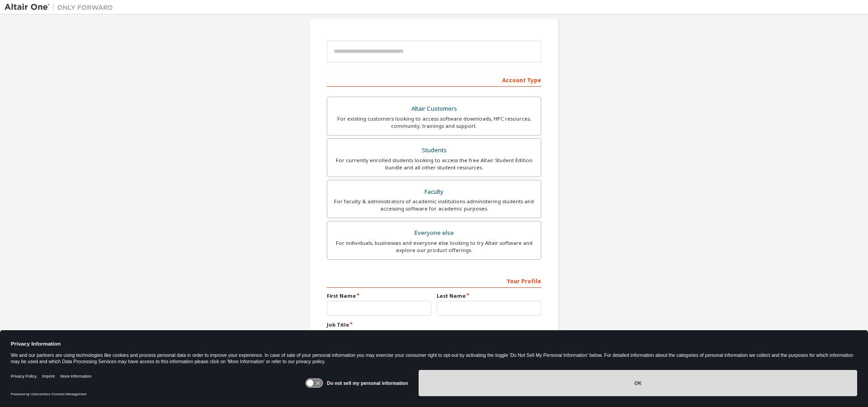 The width and height of the screenshot is (868, 407). I want to click on img: Altair One, so click(61, 8).